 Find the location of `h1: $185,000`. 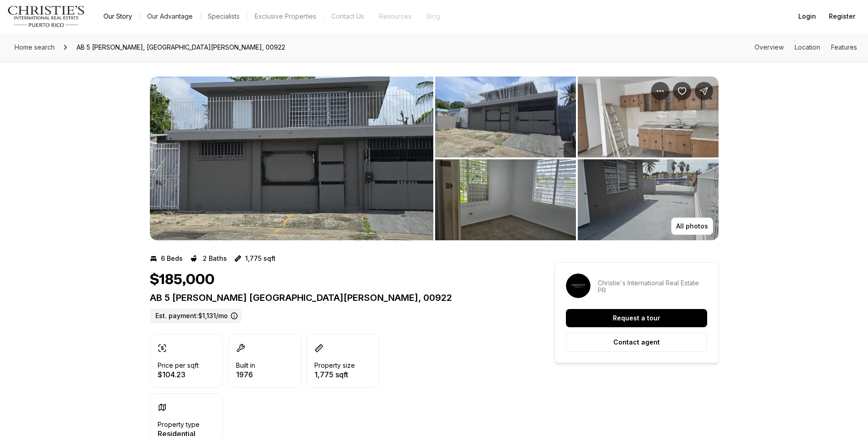

h1: $185,000 is located at coordinates (182, 280).